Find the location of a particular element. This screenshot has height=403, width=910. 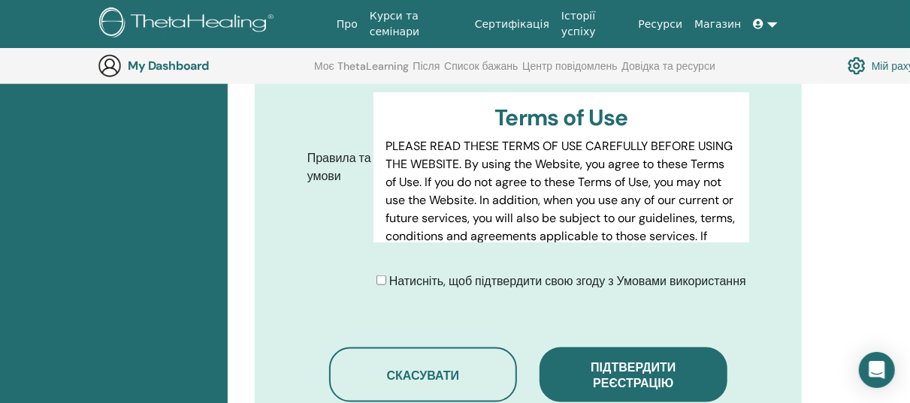

h3: My Dashboard is located at coordinates (203, 65).